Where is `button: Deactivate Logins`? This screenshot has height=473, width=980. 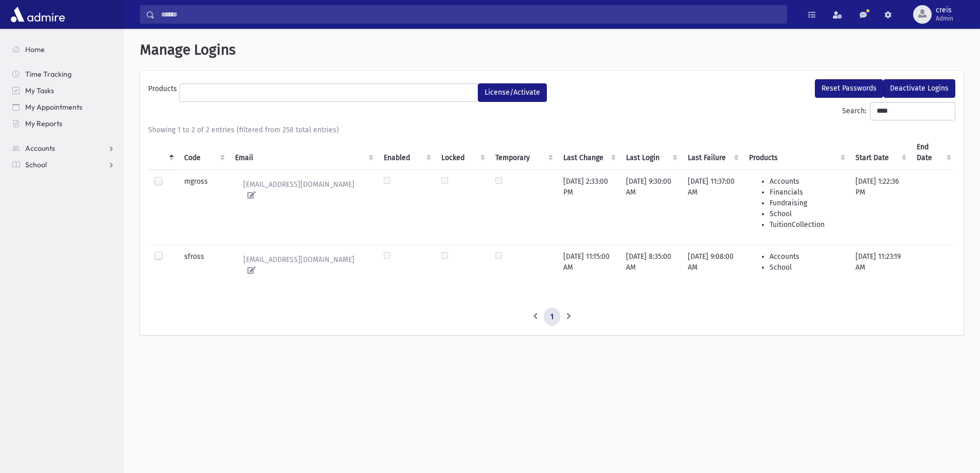 button: Deactivate Logins is located at coordinates (919, 88).